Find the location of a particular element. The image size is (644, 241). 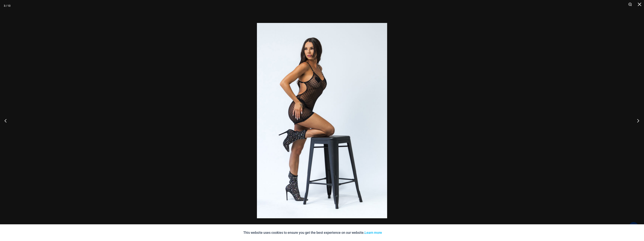

div: 3 / 13 is located at coordinates (7, 6).